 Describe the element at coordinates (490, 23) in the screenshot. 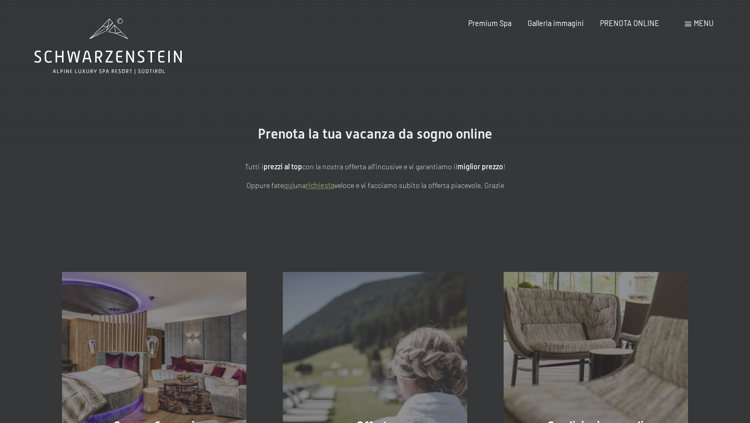

I see `span: Premium Spa` at that location.